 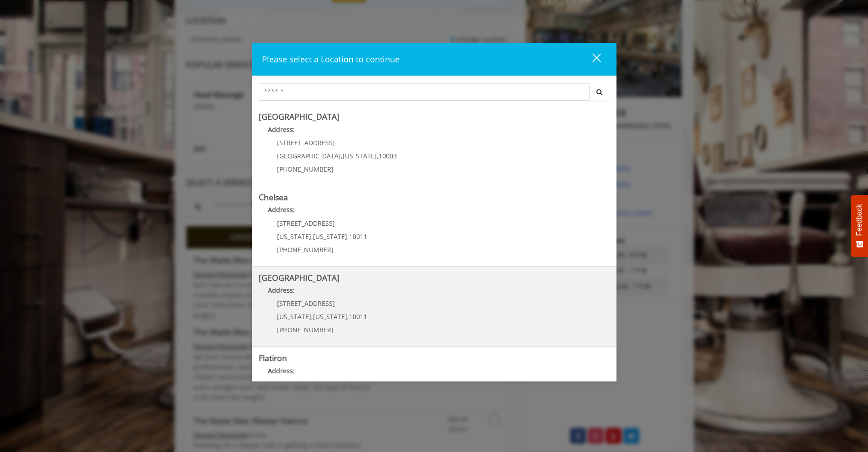 What do you see at coordinates (274, 197) in the screenshot?
I see `b: Chelsea` at bounding box center [274, 197].